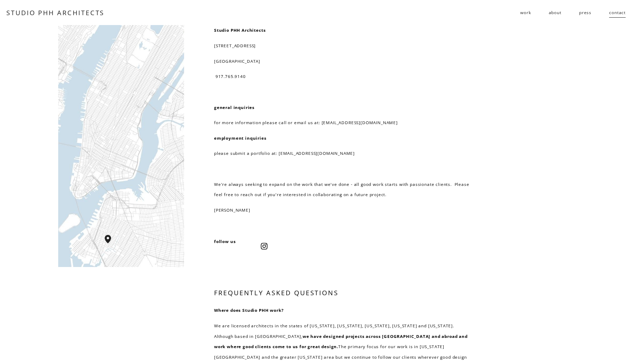 The height and width of the screenshot is (364, 632). I want to click on strong: Where does Studio PHH work?, so click(249, 310).